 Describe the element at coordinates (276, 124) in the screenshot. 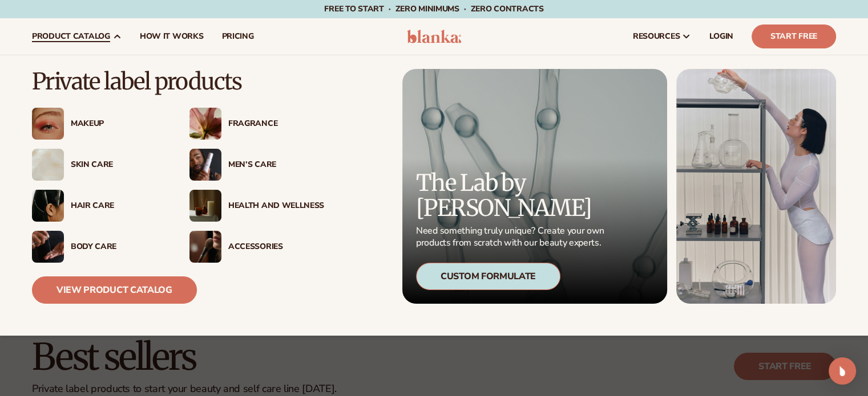

I see `div: Fragrance` at that location.